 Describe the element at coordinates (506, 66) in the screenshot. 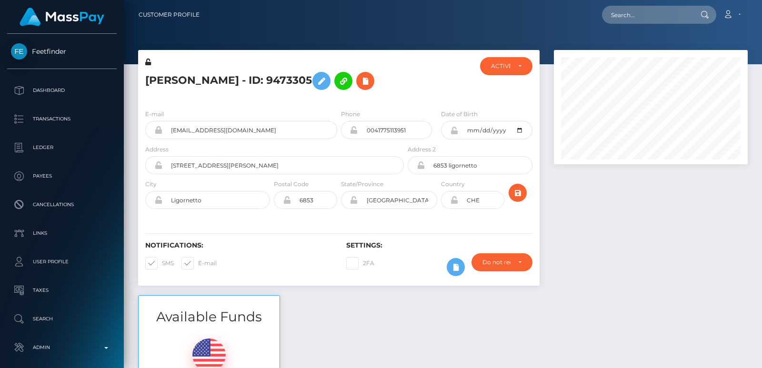

I see `button: ACTIVE` at that location.